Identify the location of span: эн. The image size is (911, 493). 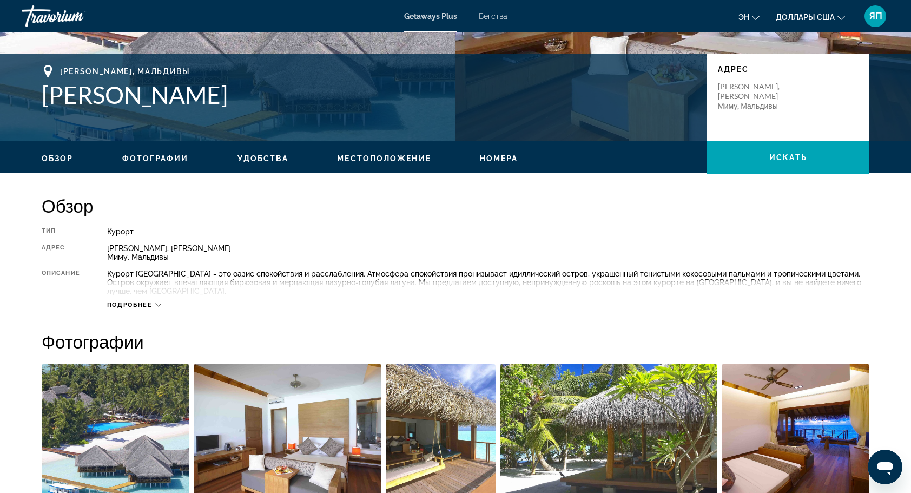
(744, 17).